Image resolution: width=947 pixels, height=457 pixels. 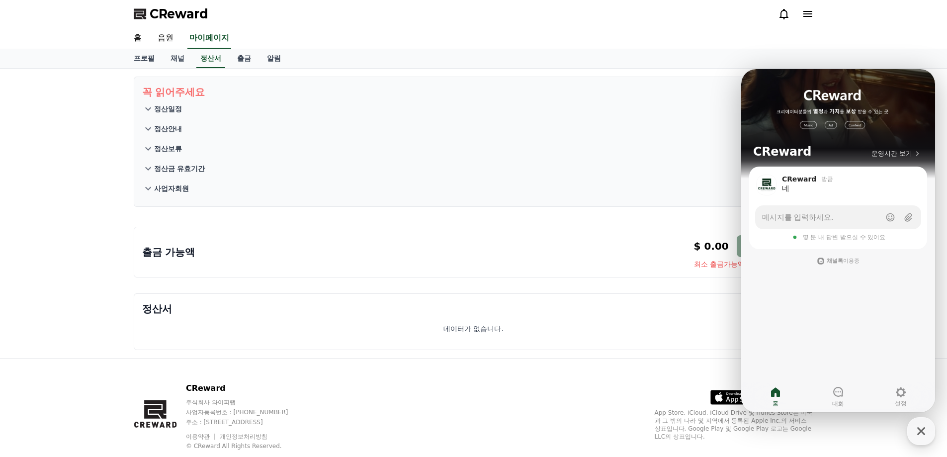 What do you see at coordinates (58, 110) in the screenshot?
I see `div: CReward` at bounding box center [58, 110].